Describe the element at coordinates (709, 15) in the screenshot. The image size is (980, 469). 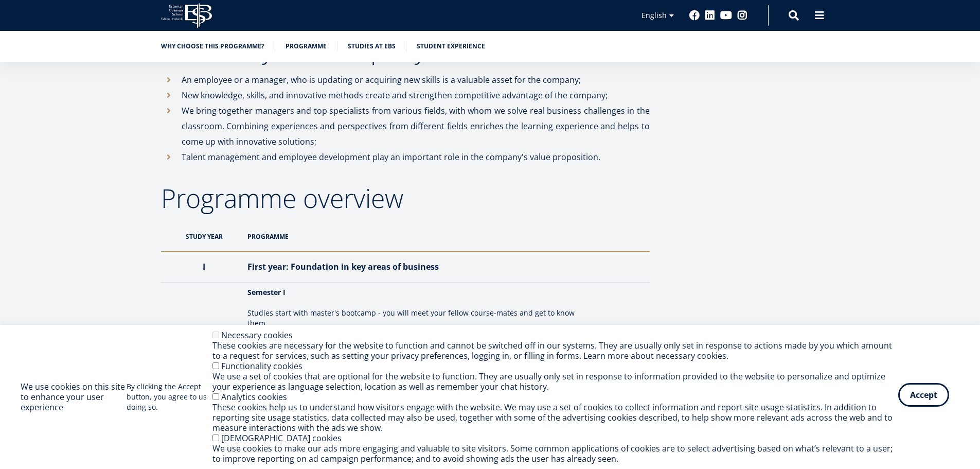
I see `a: Linkedin` at that location.